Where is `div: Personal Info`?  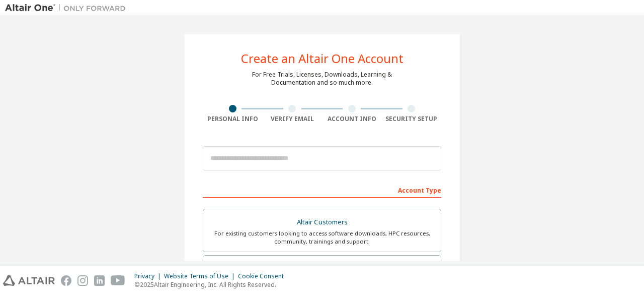 div: Personal Info is located at coordinates (232, 119).